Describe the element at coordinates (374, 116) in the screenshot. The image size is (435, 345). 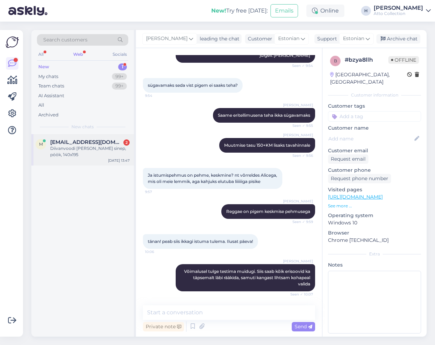
I see `input: Add a tag` at that location.